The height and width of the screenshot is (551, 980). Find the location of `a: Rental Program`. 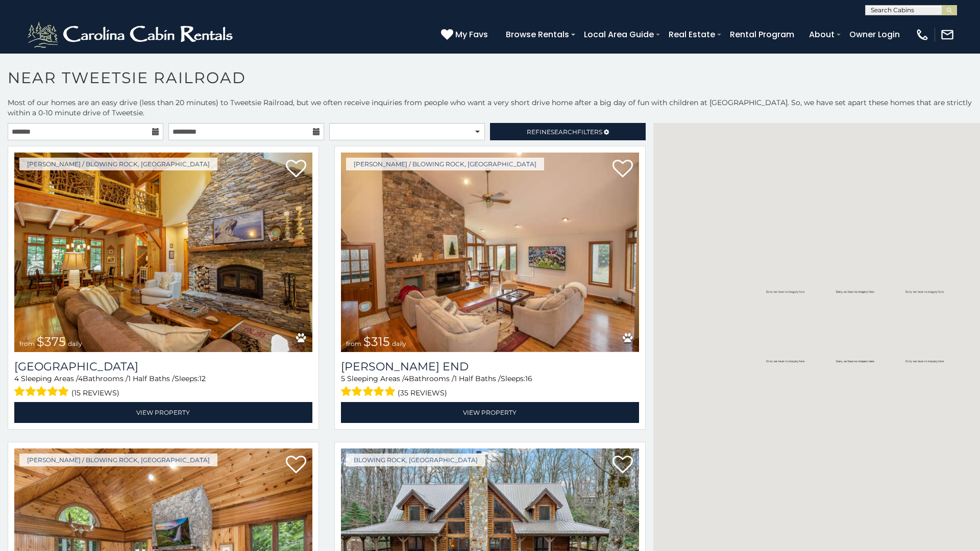

a: Rental Program is located at coordinates (763, 34).